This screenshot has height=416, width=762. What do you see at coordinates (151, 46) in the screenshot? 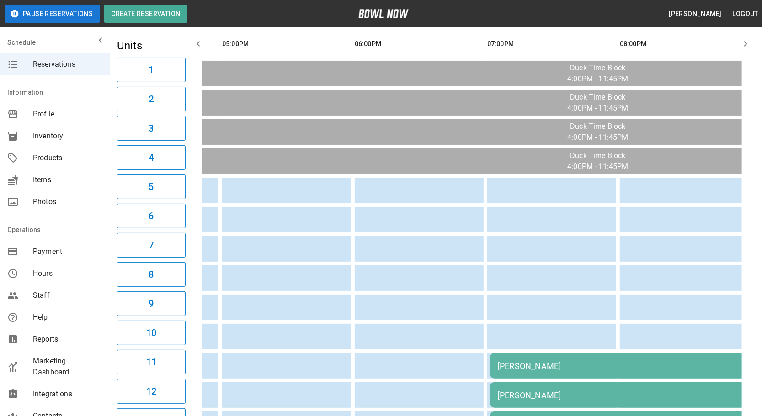
I see `h5: Units` at bounding box center [151, 46].